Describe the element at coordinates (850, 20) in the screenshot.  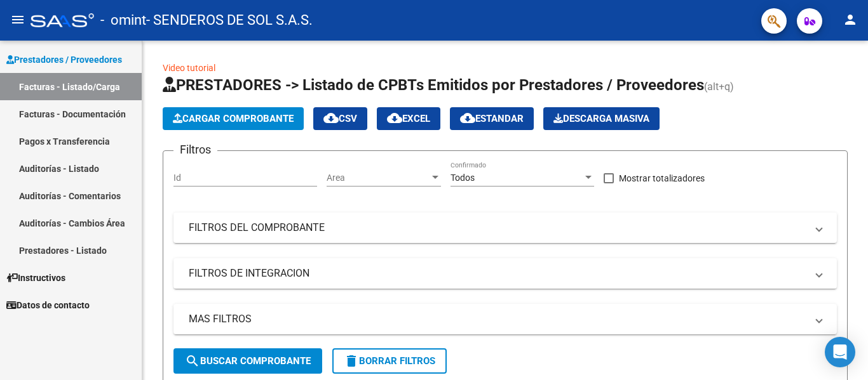
I see `mat-icon: person` at that location.